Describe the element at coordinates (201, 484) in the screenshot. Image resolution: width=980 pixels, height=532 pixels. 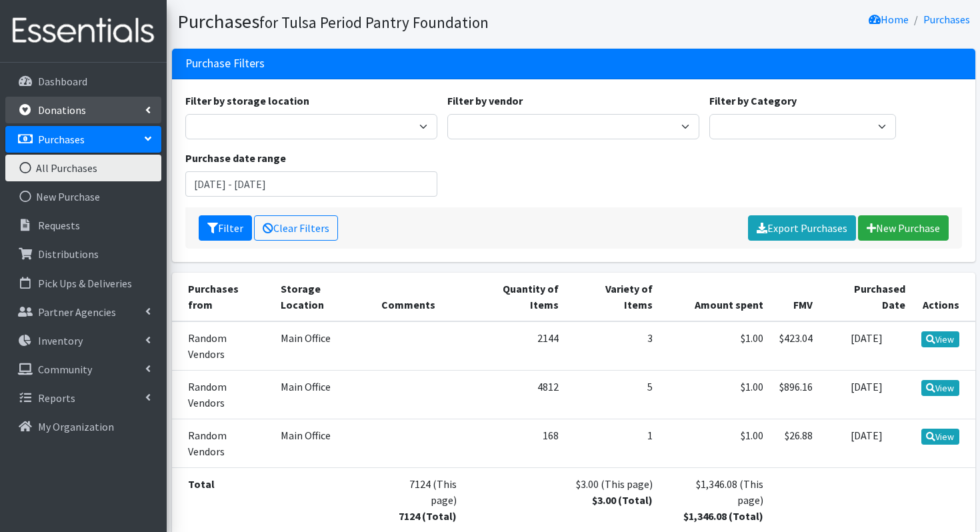
I see `strong: Total` at that location.